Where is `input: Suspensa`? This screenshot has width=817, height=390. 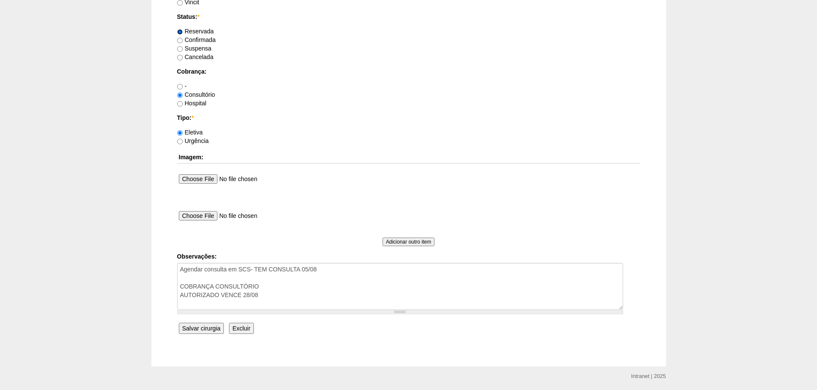
input: Suspensa is located at coordinates (180, 49).